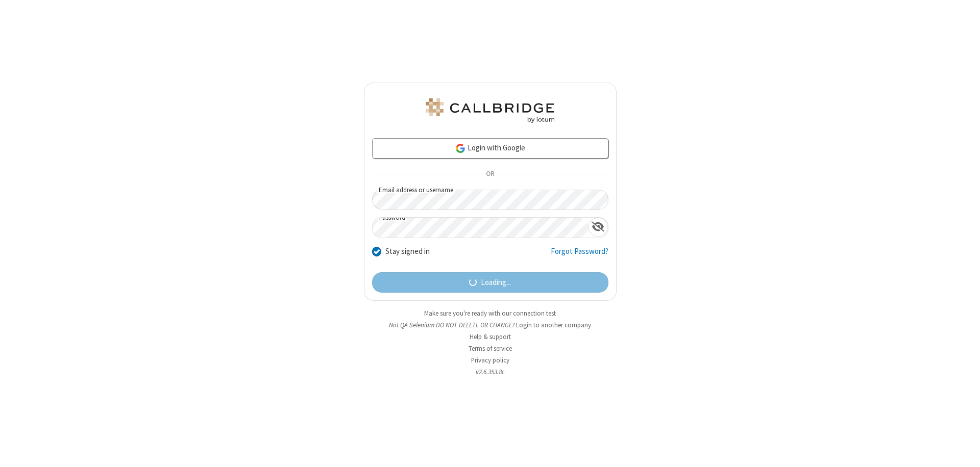 This screenshot has height=467, width=980. Describe the element at coordinates (460, 148) in the screenshot. I see `img: google-icon.png` at that location.